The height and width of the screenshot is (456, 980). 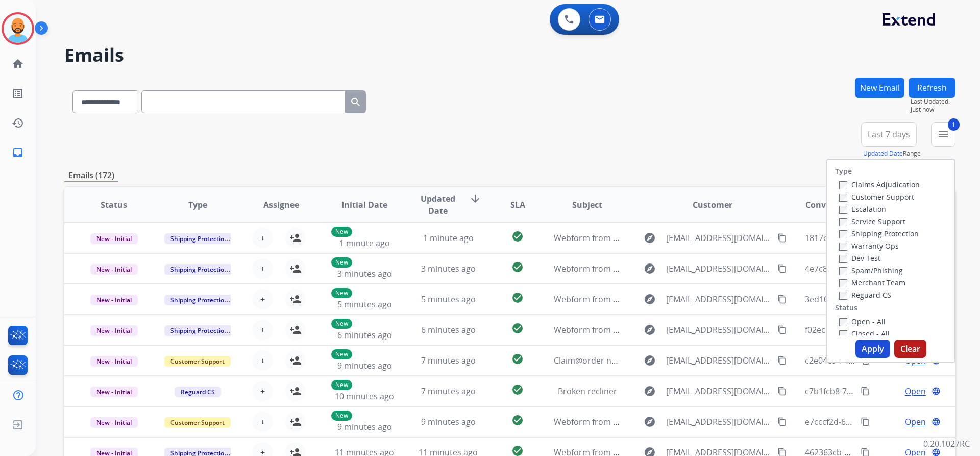 What do you see at coordinates (114, 205) in the screenshot?
I see `span: Status` at bounding box center [114, 205].